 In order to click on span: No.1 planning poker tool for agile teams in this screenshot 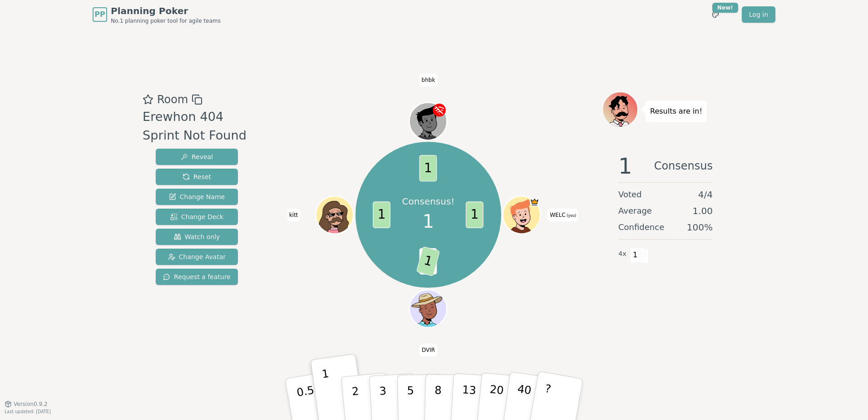, I will do `click(166, 21)`.